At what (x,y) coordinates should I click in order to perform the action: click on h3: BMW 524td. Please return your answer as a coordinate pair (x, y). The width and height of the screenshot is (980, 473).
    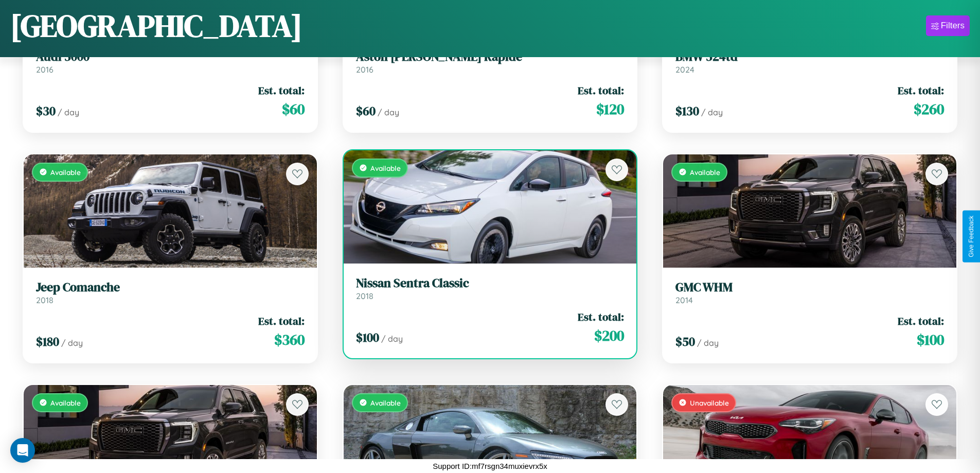
    Looking at the image, I should click on (810, 56).